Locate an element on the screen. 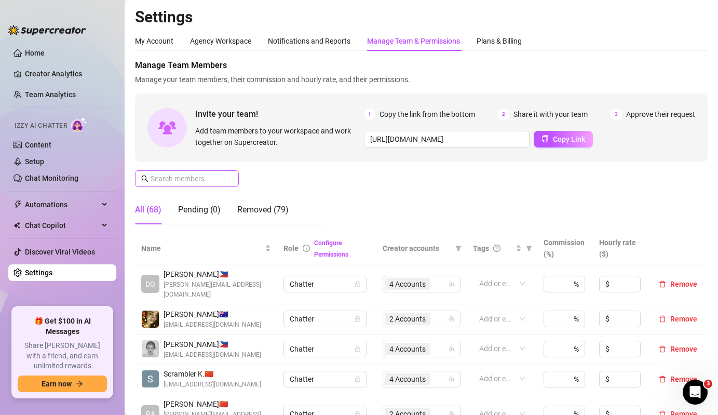 This screenshot has height=415, width=718. a: Creator Analytics is located at coordinates (66, 74).